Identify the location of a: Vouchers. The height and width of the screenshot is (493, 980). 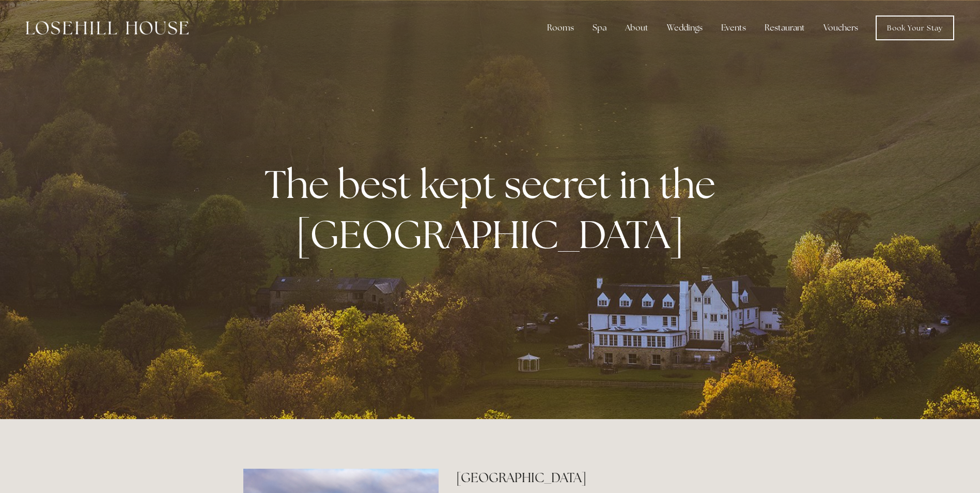
(840, 28).